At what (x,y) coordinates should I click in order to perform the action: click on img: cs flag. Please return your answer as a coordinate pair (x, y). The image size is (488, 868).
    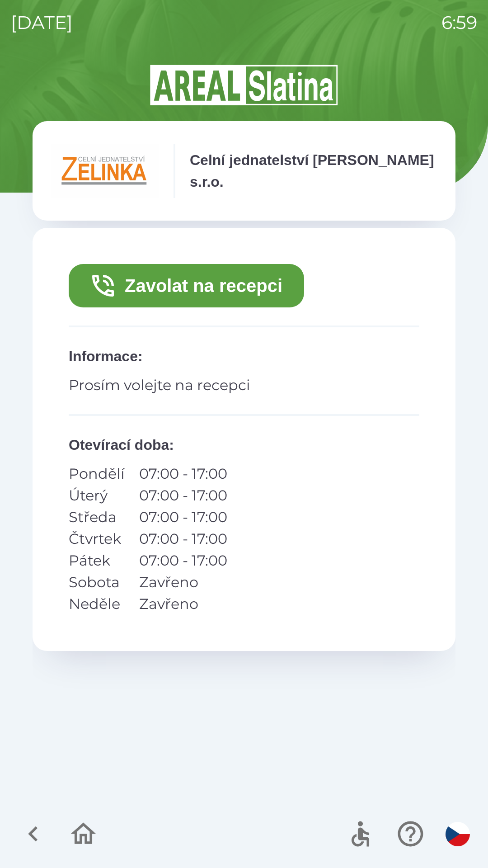
    Looking at the image, I should click on (458, 834).